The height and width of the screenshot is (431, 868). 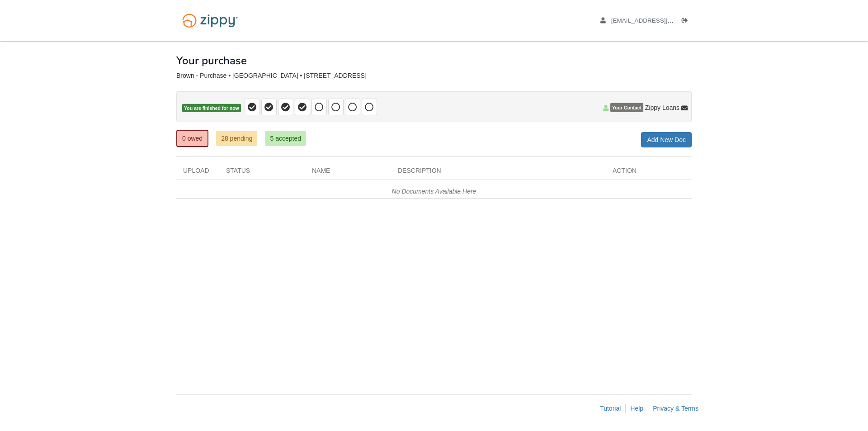 I want to click on h1: Your purchase, so click(x=212, y=60).